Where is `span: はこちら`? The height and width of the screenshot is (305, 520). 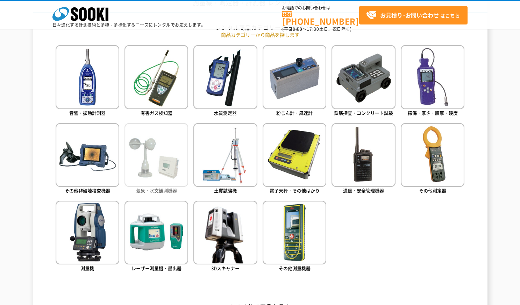
span: はこちら is located at coordinates (413, 15).